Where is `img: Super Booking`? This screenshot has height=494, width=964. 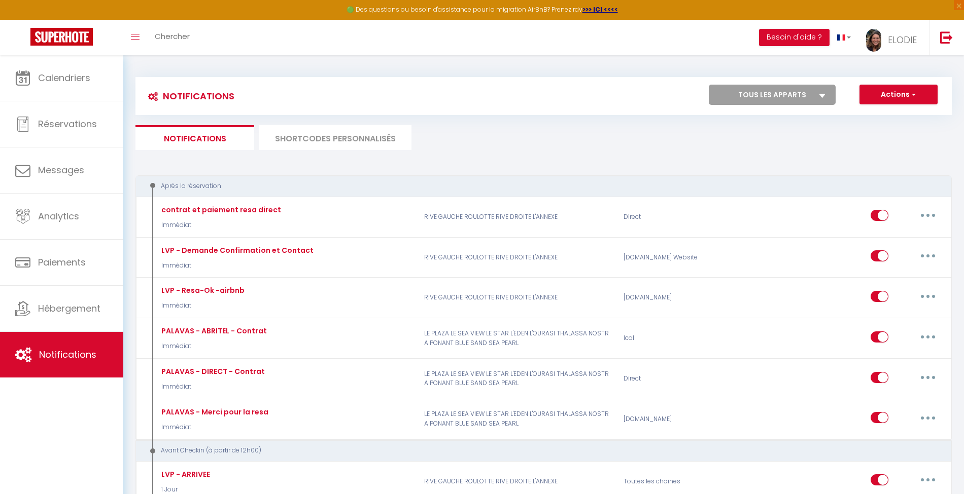 img: Super Booking is located at coordinates (61, 37).